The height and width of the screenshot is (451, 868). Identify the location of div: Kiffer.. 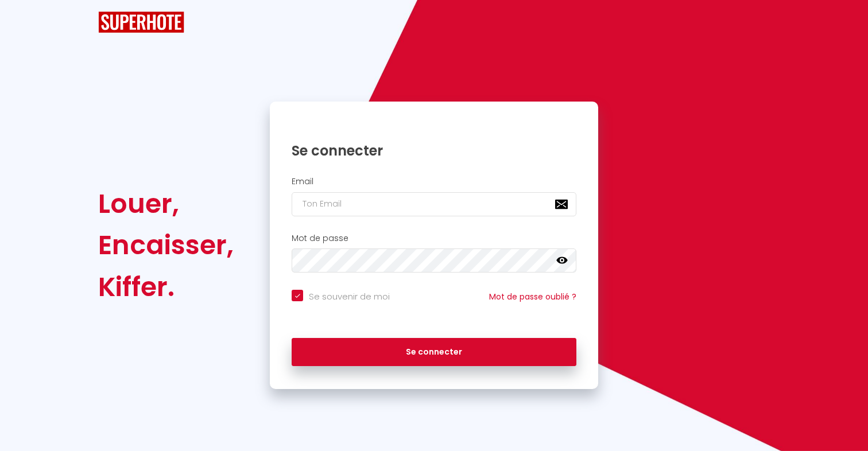
(166, 287).